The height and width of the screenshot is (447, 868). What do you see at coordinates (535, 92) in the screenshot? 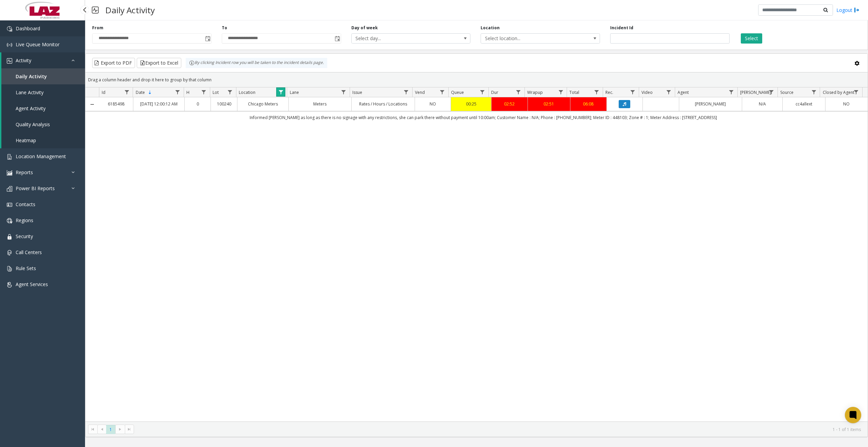
I see `span: Wrapup` at bounding box center [535, 92].